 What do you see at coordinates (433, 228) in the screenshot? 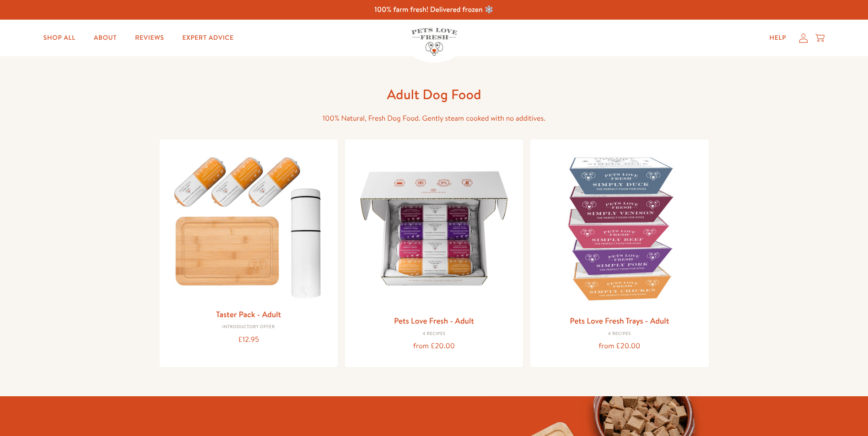
I see `img: Pets Love Fresh - Adult` at bounding box center [433, 228].